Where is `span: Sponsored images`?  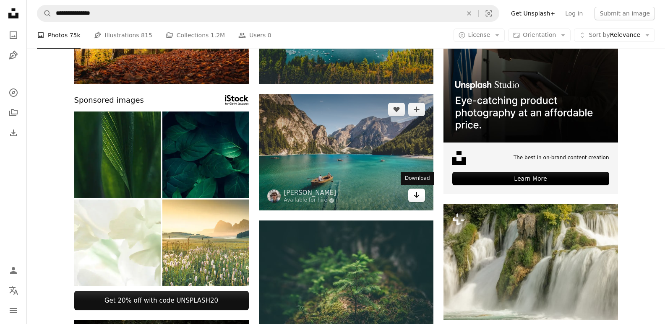 span: Sponsored images is located at coordinates (109, 100).